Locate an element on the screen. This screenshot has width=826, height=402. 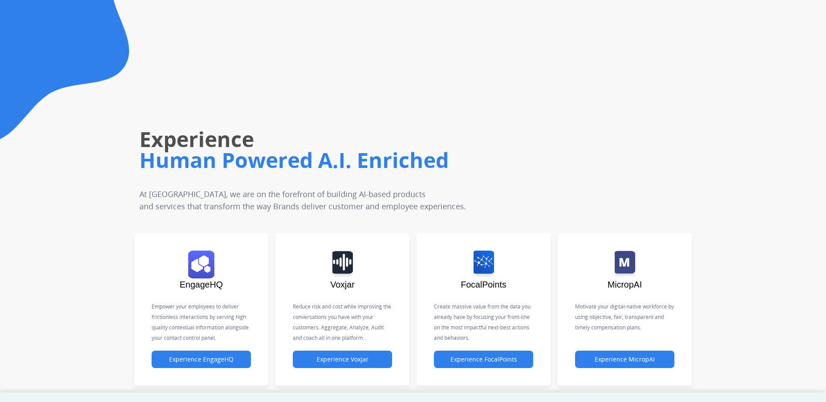
p: Empower your employees to deliver frictionless interactions by serving high quality contextual in... is located at coordinates (201, 323).